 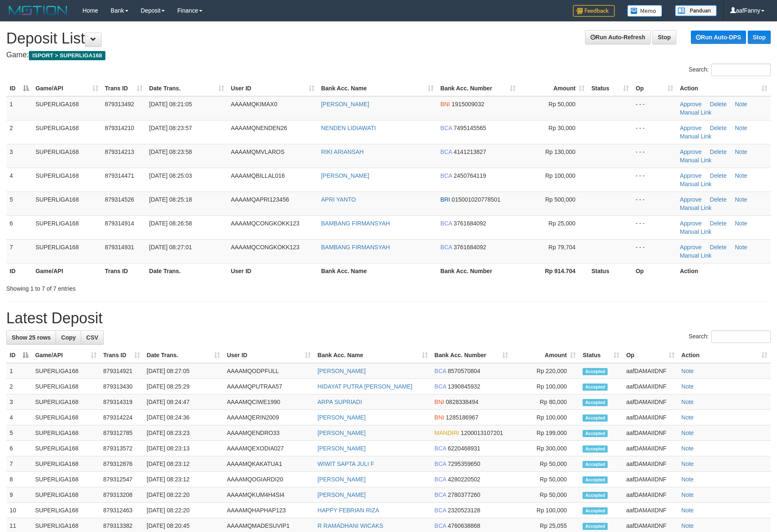 What do you see at coordinates (19, 180) in the screenshot?
I see `td: 4` at bounding box center [19, 180].